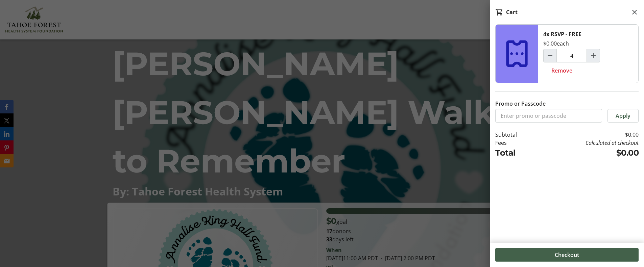  I want to click on div: $0.00 each, so click(556, 44).